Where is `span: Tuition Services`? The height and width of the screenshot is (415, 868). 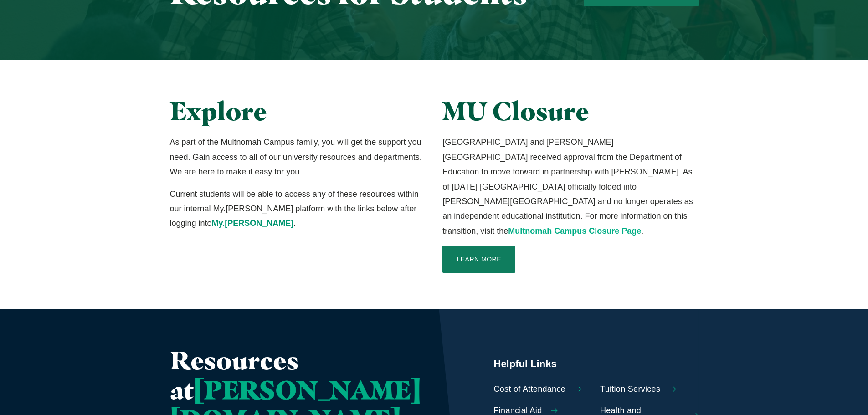 span: Tuition Services is located at coordinates (631, 389).